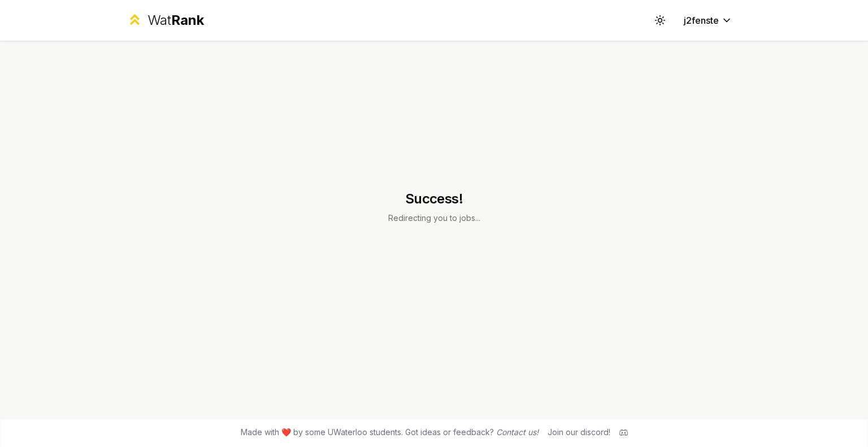 The width and height of the screenshot is (868, 447). What do you see at coordinates (434, 199) in the screenshot?
I see `h1: Success!` at bounding box center [434, 199].